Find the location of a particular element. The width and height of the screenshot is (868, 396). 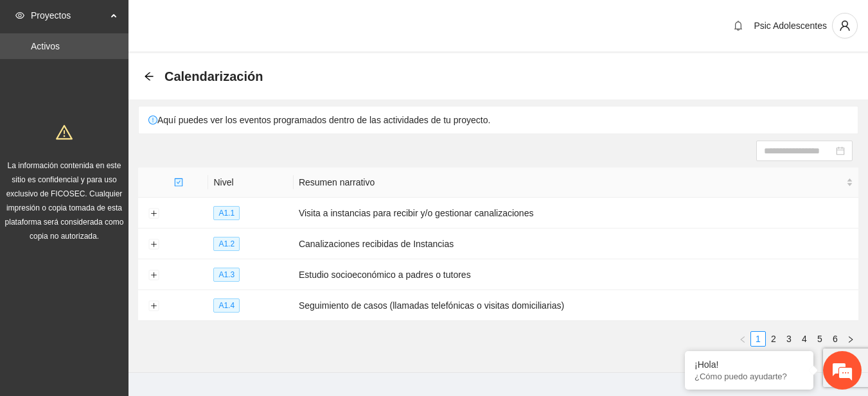

span: left is located at coordinates (742, 340).